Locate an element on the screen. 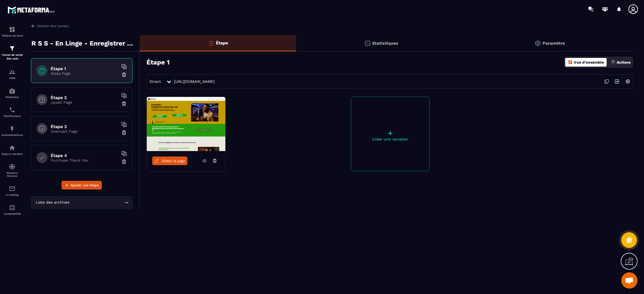  img: scheduler is located at coordinates (12, 110).